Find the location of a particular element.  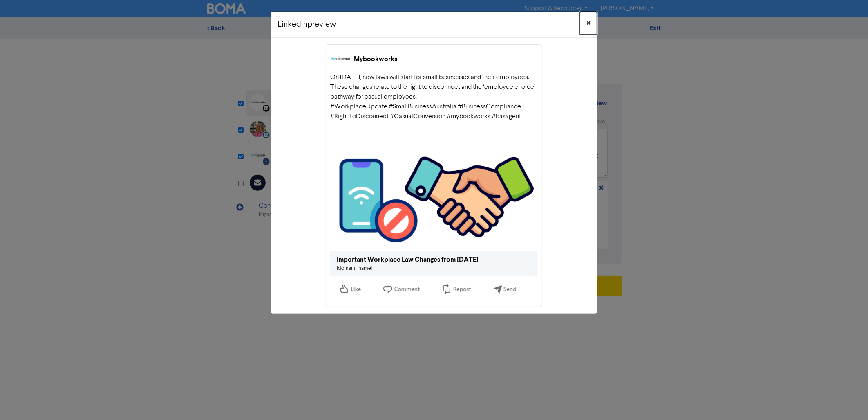

button: Close is located at coordinates (588, 23).